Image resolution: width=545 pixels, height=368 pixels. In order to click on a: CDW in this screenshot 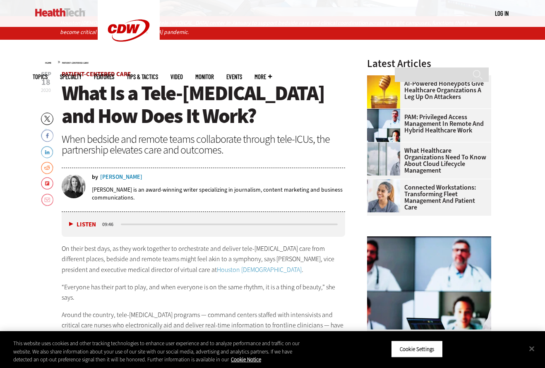, I will do `click(129, 59)`.